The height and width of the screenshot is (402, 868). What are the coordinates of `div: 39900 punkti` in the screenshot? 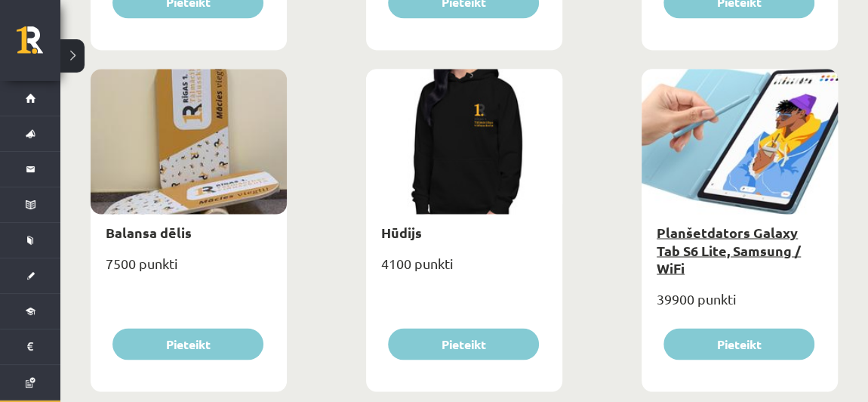 It's located at (740, 304).